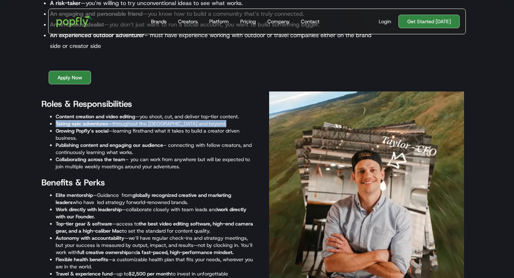  Describe the element at coordinates (154, 227) in the screenshot. I see `strong: the best video editing software, high-end camera gear, and a high-caliber Mac` at that location.